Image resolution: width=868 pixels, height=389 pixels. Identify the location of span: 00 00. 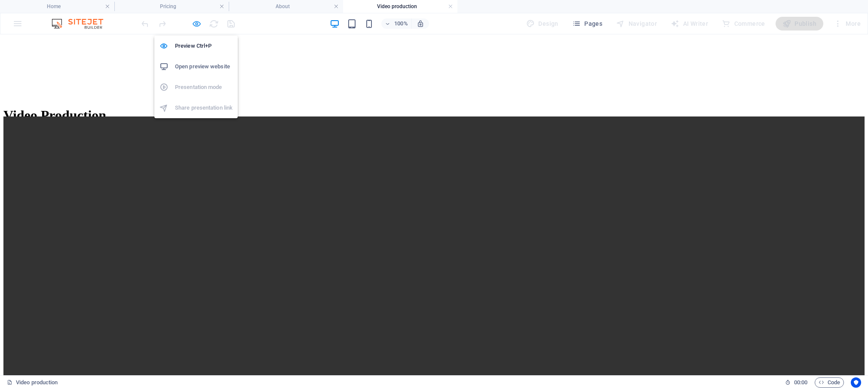
(801, 382).